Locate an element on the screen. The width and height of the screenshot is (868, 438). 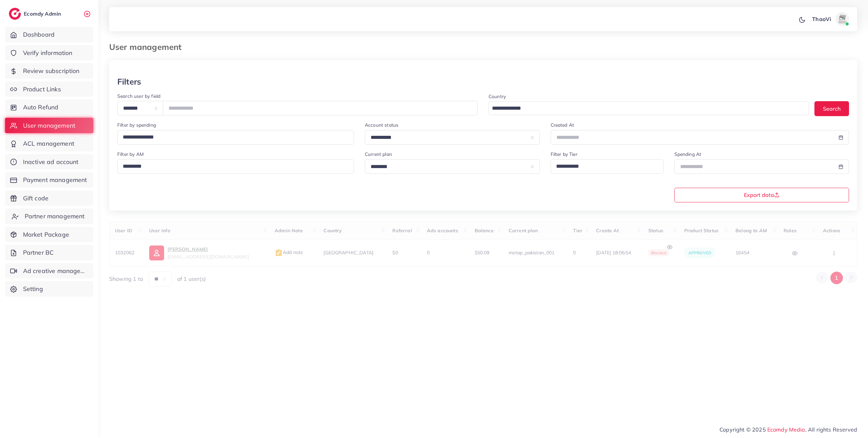
h3: User management is located at coordinates (148, 47).